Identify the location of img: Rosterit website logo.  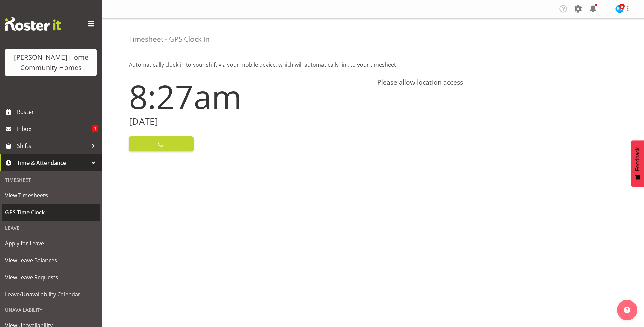
(33, 24).